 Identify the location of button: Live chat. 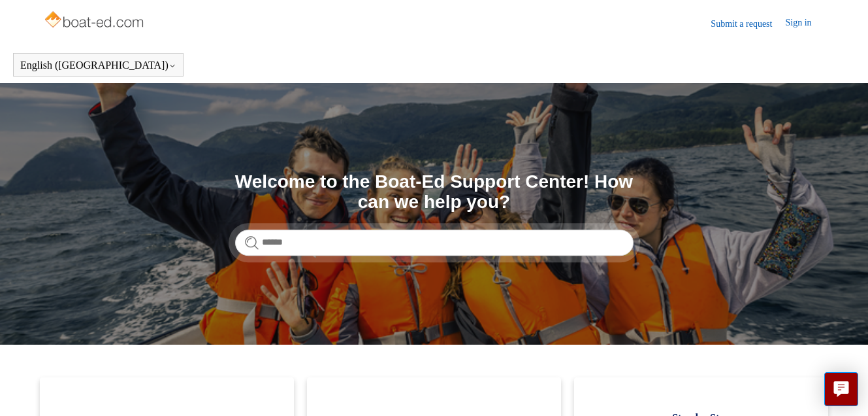
(842, 389).